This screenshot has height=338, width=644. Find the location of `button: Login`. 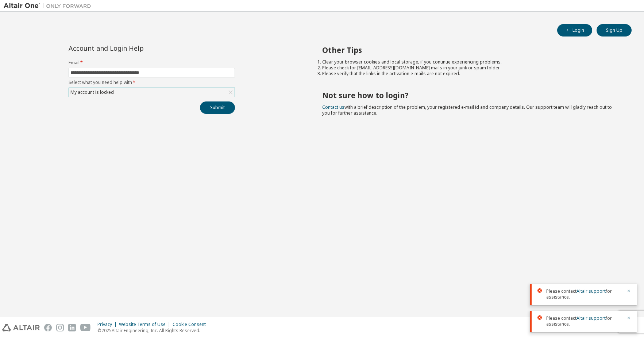

button: Login is located at coordinates (575, 30).